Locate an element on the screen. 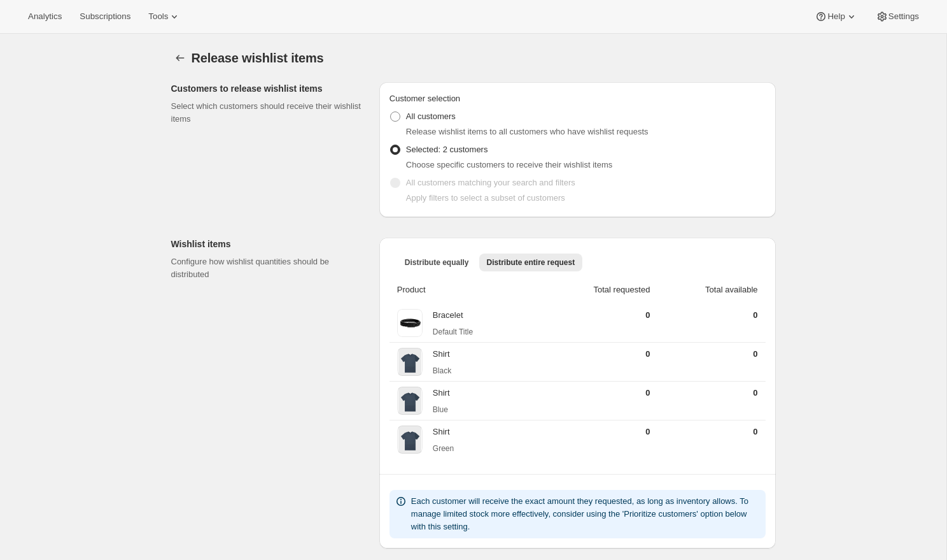 This screenshot has height=560, width=947. p: Black is located at coordinates (441, 371).